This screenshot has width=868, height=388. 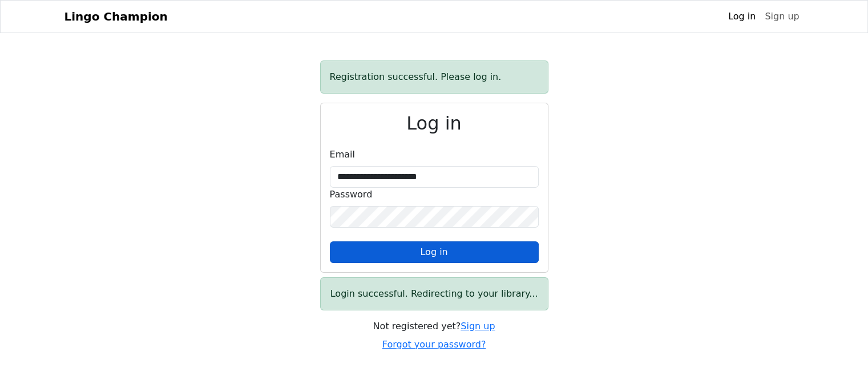 I want to click on h2: Log in, so click(x=434, y=123).